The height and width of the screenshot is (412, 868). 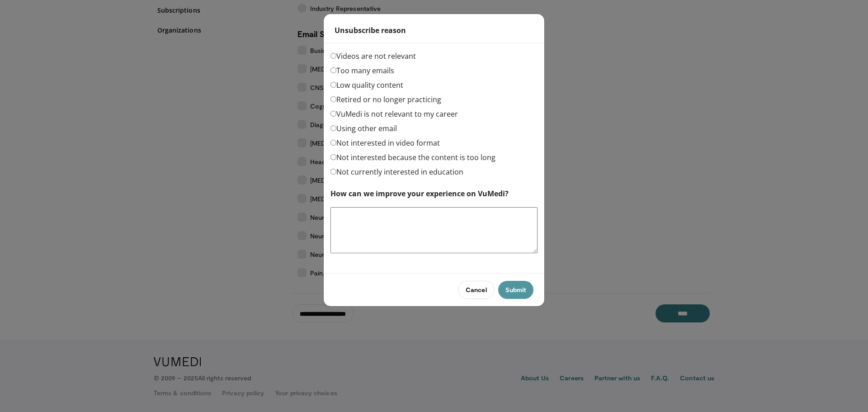 I want to click on label: Not interested in video format, so click(x=385, y=143).